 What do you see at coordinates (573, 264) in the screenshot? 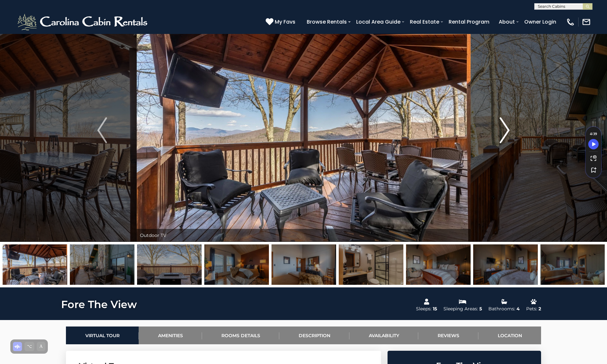
I see `img: 167420607` at bounding box center [573, 264].